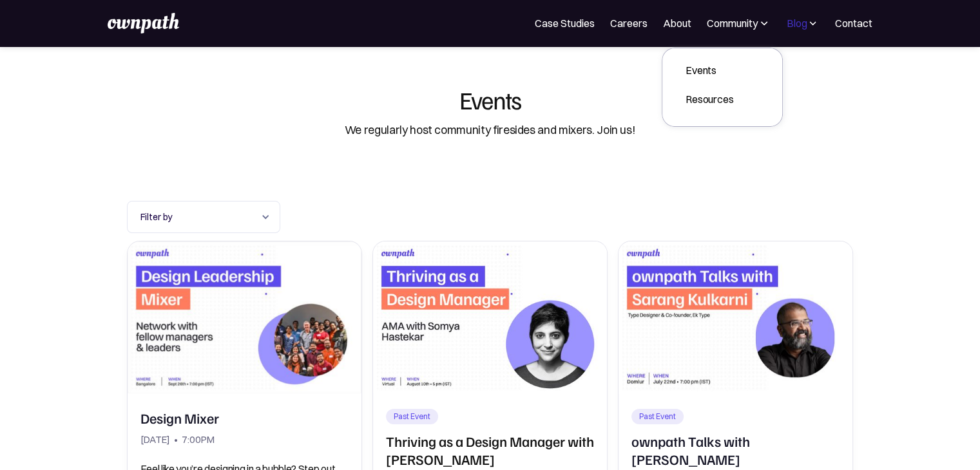  What do you see at coordinates (198, 440) in the screenshot?
I see `div: 7:00PM` at bounding box center [198, 440].